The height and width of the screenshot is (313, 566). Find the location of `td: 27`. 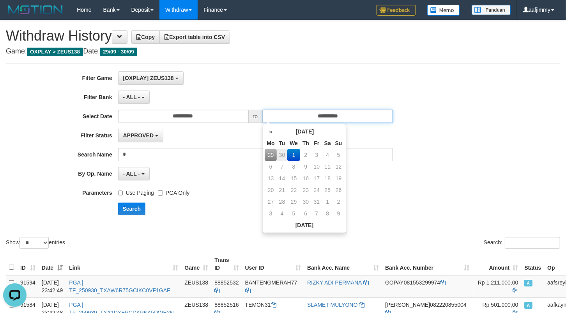

td: 27 is located at coordinates (270, 202).